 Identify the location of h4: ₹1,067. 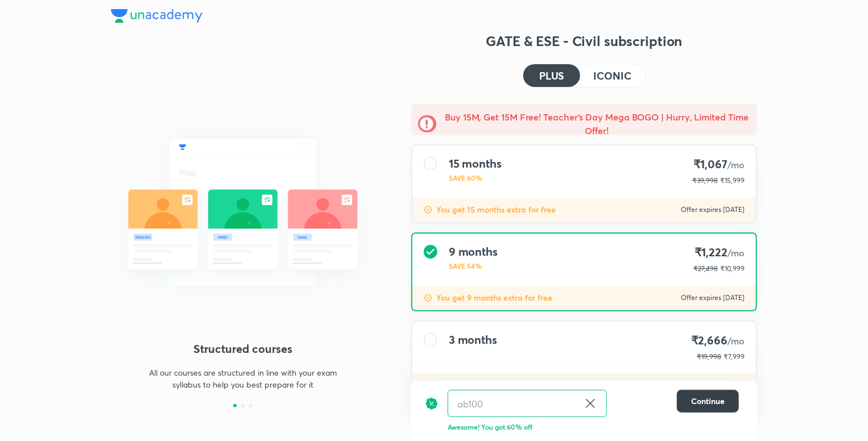
(718, 164).